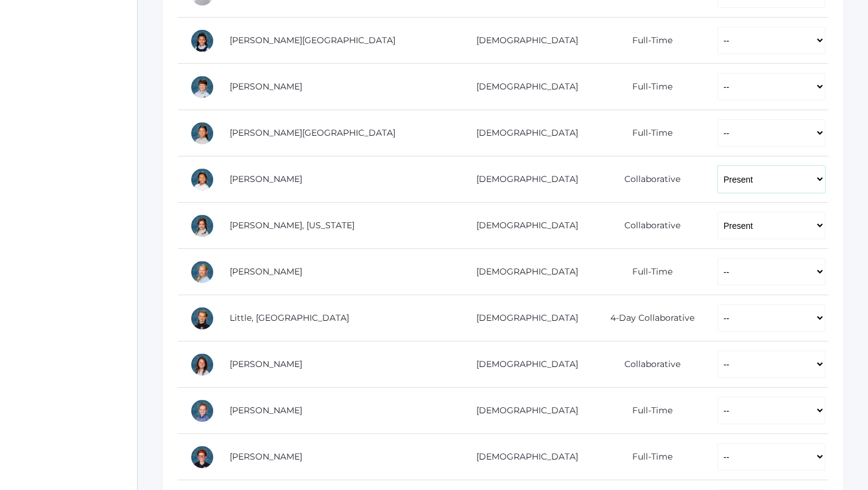  What do you see at coordinates (202, 411) in the screenshot?
I see `div: Dylan Sandeman` at bounding box center [202, 411].